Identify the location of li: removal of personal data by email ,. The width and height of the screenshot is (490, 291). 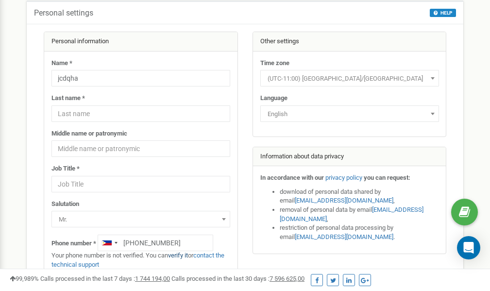
(360, 214).